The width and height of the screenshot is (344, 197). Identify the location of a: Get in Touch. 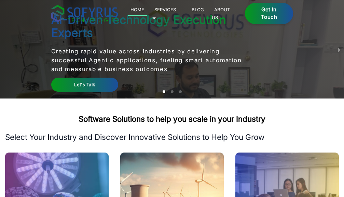
(269, 14).